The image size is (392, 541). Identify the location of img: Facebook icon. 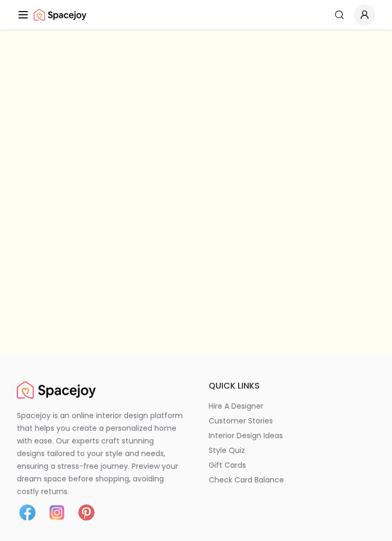
(28, 512).